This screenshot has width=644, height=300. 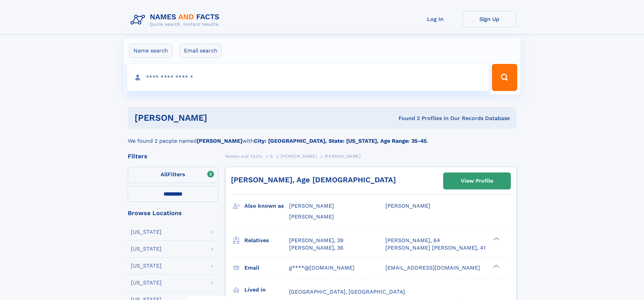 I want to click on a: View Profile, so click(x=477, y=181).